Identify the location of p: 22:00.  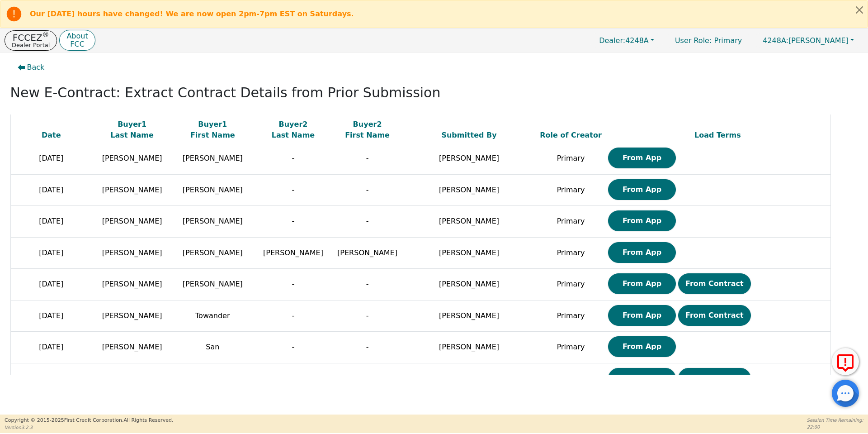
(835, 427).